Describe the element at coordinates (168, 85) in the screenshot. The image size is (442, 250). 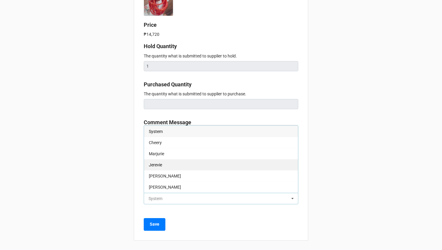
I see `label: Purchased Quantity` at that location.